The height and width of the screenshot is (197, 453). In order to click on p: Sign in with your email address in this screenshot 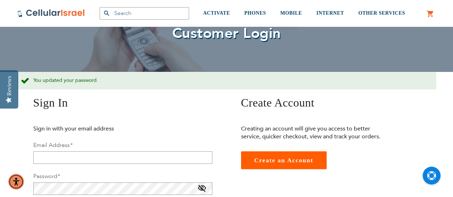, I will do `click(106, 129)`.